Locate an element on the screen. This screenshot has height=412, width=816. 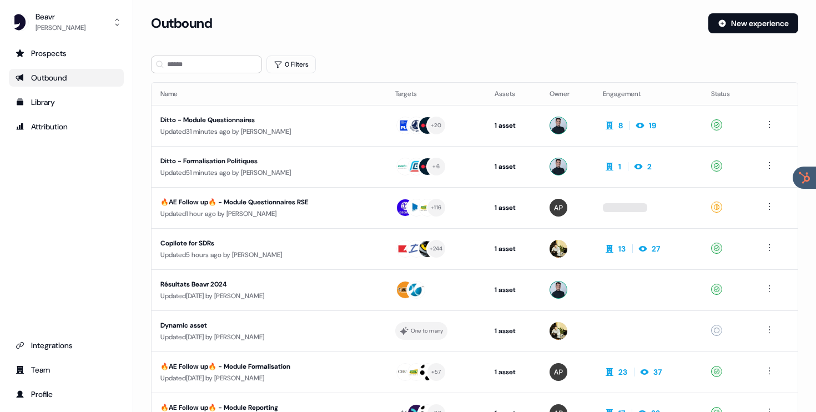
a: Go to templates is located at coordinates (66, 102).